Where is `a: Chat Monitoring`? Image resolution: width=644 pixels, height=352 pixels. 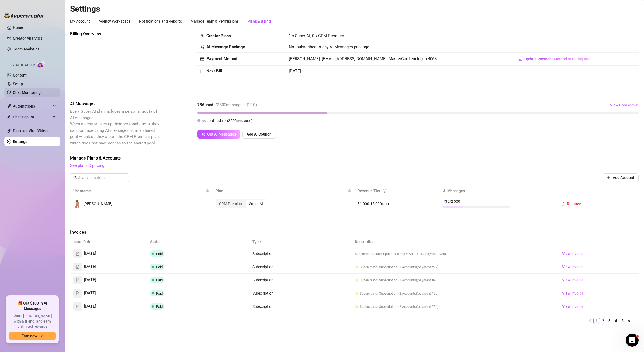 a: Chat Monitoring is located at coordinates (26, 92).